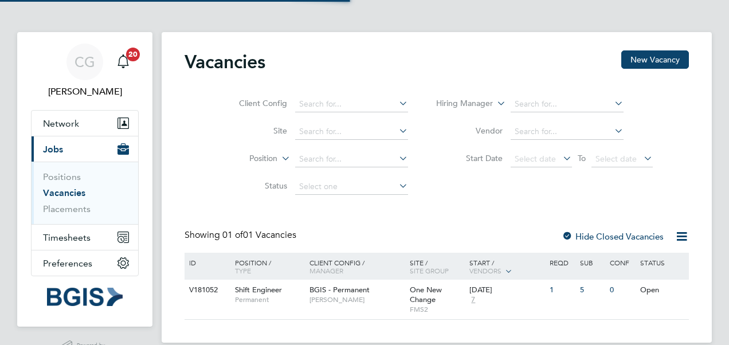 The height and width of the screenshot is (345, 729). Describe the element at coordinates (351, 187) in the screenshot. I see `input: Select one` at that location.